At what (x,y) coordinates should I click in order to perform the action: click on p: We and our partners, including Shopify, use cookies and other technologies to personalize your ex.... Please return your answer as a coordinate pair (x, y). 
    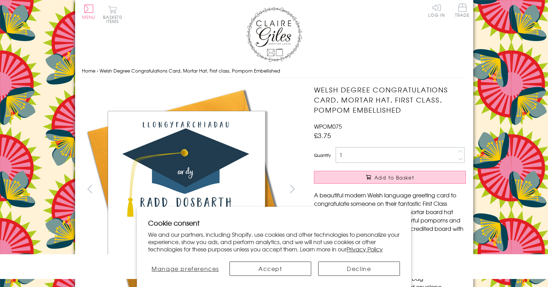
    Looking at the image, I should click on (274, 242).